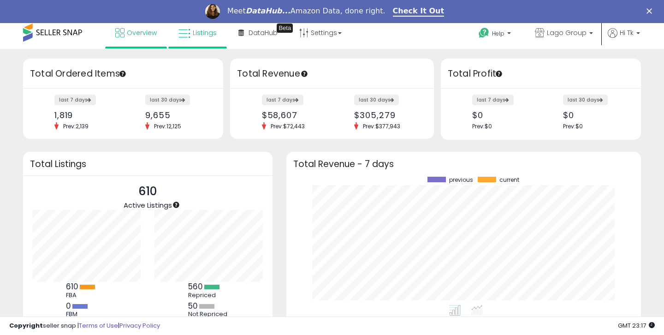 The image size is (664, 335). Describe the element at coordinates (209, 295) in the screenshot. I see `div: Repriced` at that location.